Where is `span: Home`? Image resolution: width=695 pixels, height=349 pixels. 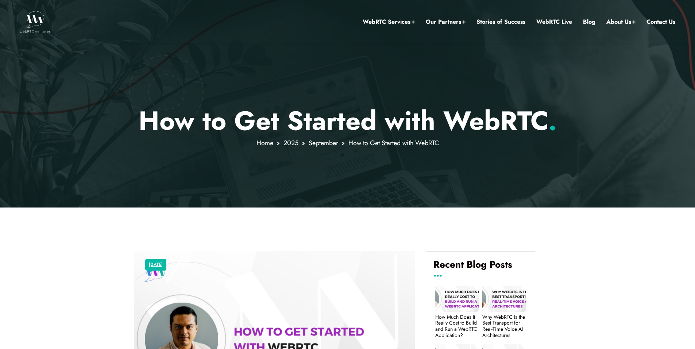
span: Home is located at coordinates (265, 143).